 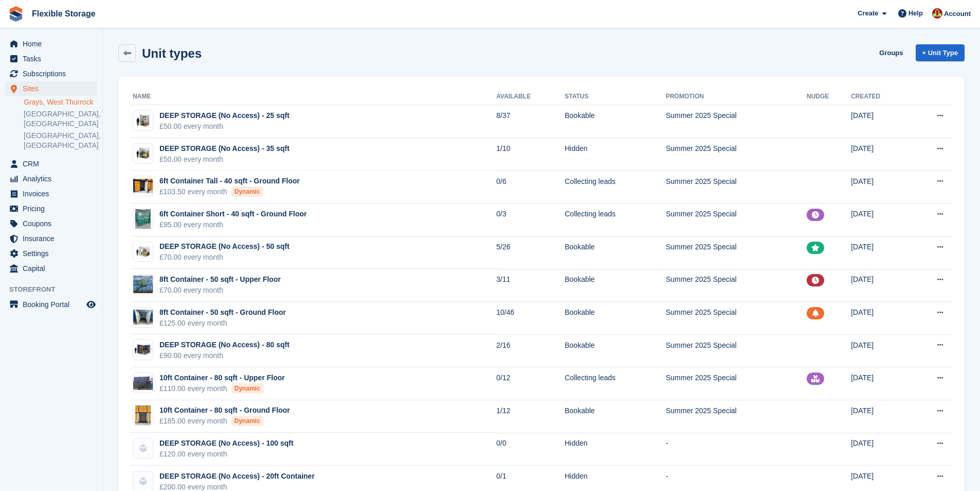 I want to click on td: 2/16, so click(x=531, y=351).